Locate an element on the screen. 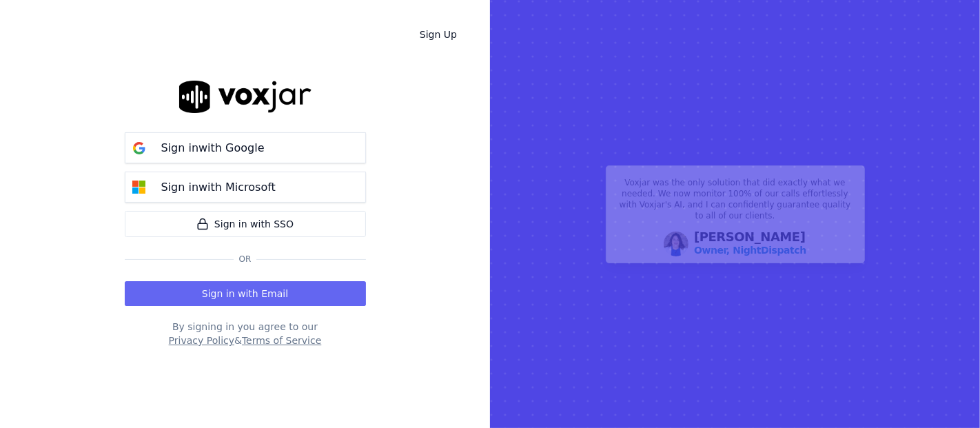 Image resolution: width=980 pixels, height=428 pixels. img: microsoft Sign in button is located at coordinates (139, 187).